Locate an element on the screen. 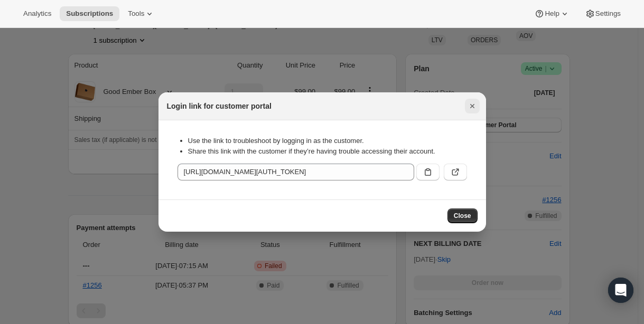  h2: Login link for customer portal is located at coordinates (219, 106).